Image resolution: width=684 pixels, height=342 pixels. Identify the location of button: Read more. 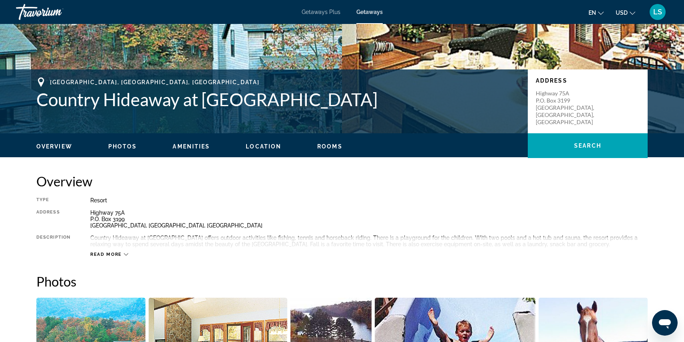
(109, 254).